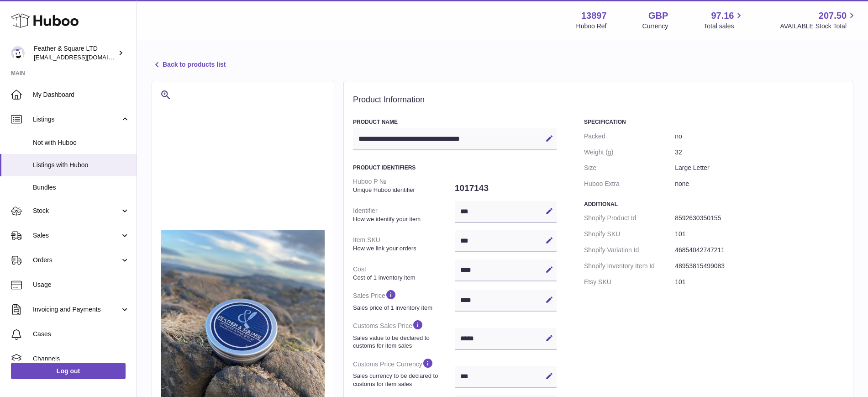 This screenshot has width=868, height=397. What do you see at coordinates (724, 20) in the screenshot?
I see `a: 97.16 Total sales` at bounding box center [724, 20].